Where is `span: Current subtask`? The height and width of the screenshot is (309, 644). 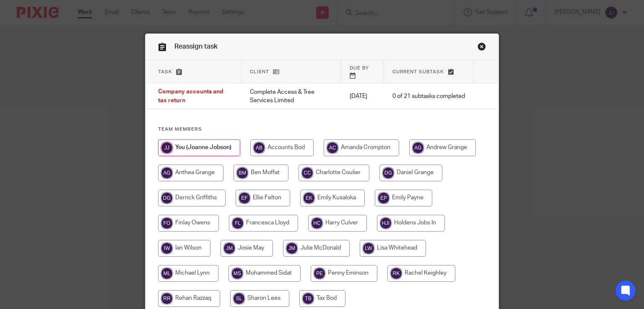 span: Current subtask is located at coordinates (418, 72).